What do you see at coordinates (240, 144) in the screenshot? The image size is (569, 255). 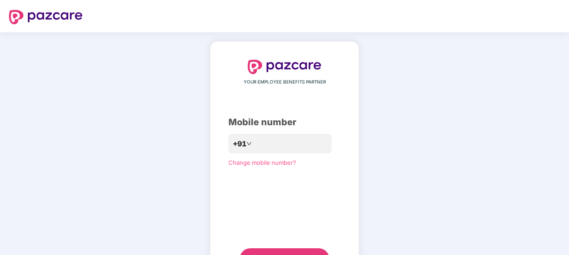 I see `span: +91` at bounding box center [240, 144].